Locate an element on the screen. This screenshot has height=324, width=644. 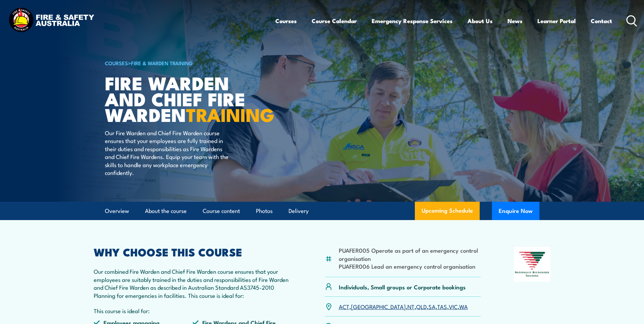
a: COURSES is located at coordinates (116, 63).